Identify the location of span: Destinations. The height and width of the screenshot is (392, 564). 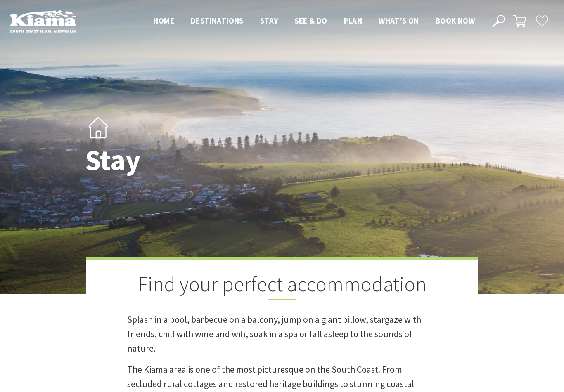
(217, 21).